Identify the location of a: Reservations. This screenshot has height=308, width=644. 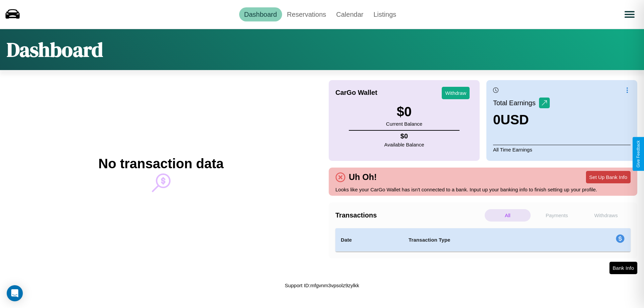
(306, 14).